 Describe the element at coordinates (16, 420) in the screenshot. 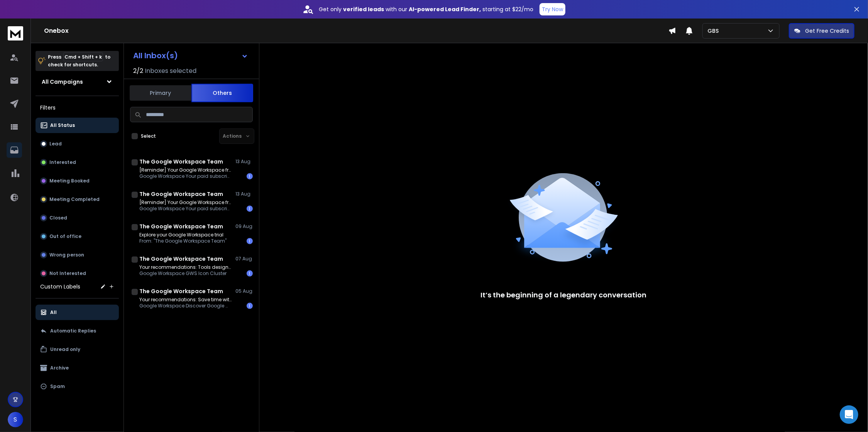

I see `span: S` at that location.